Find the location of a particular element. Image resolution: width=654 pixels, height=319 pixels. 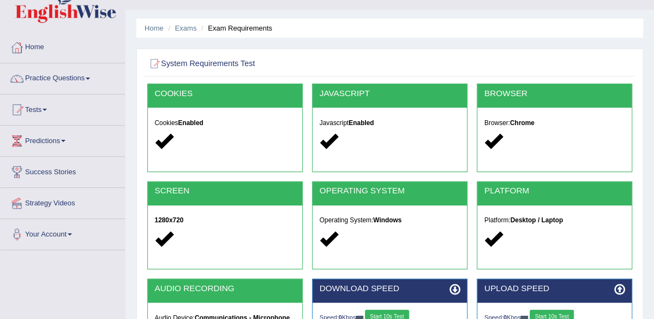

a: Success Stories is located at coordinates (63, 170).